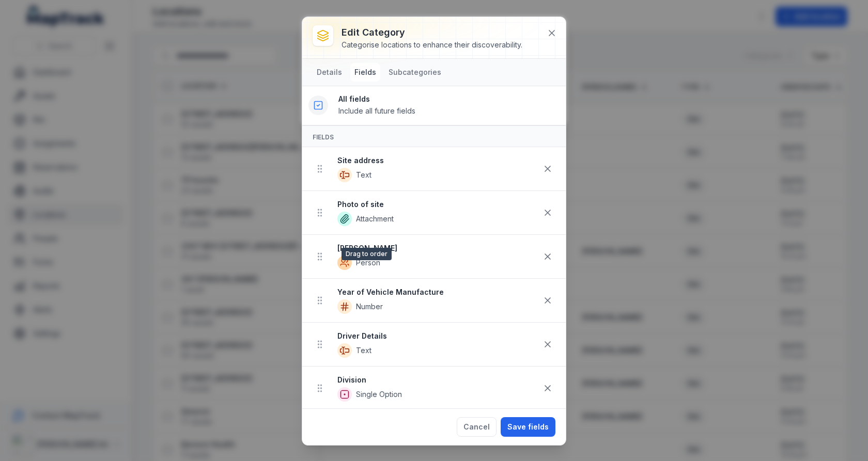  What do you see at coordinates (437, 292) in the screenshot?
I see `strong: Year of Vehicle Manufacture` at bounding box center [437, 292].